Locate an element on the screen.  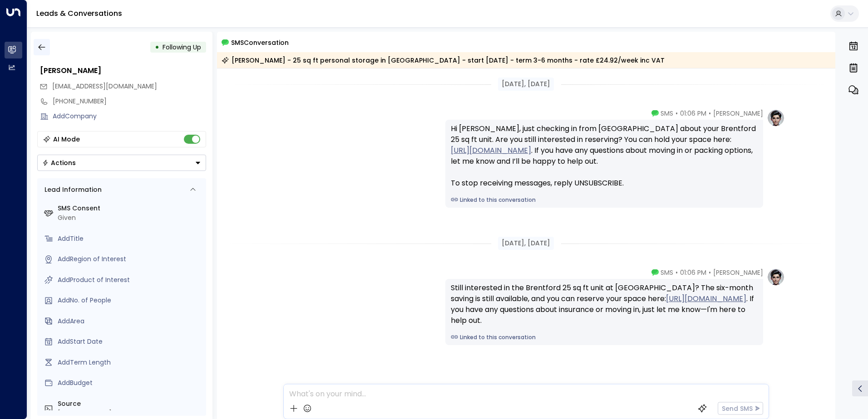
div: AddArea is located at coordinates (130, 321).